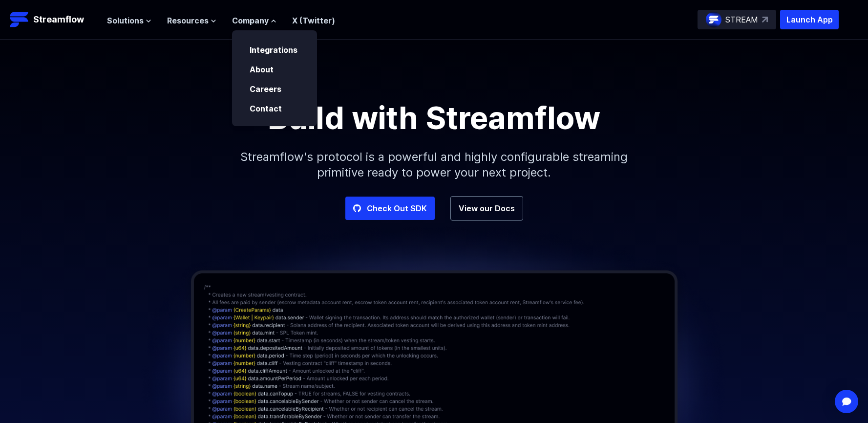 This screenshot has height=423, width=868. I want to click on img: streamflow-logo-circle.png, so click(714, 19).